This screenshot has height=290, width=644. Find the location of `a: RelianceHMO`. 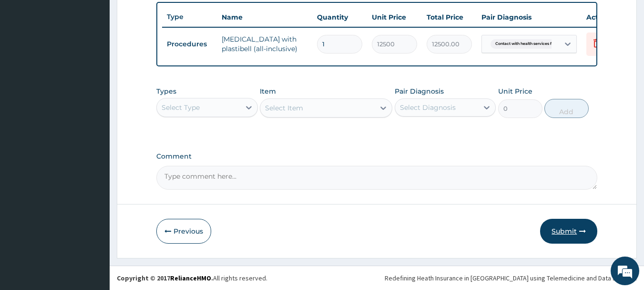

a: RelianceHMO is located at coordinates (190, 278).